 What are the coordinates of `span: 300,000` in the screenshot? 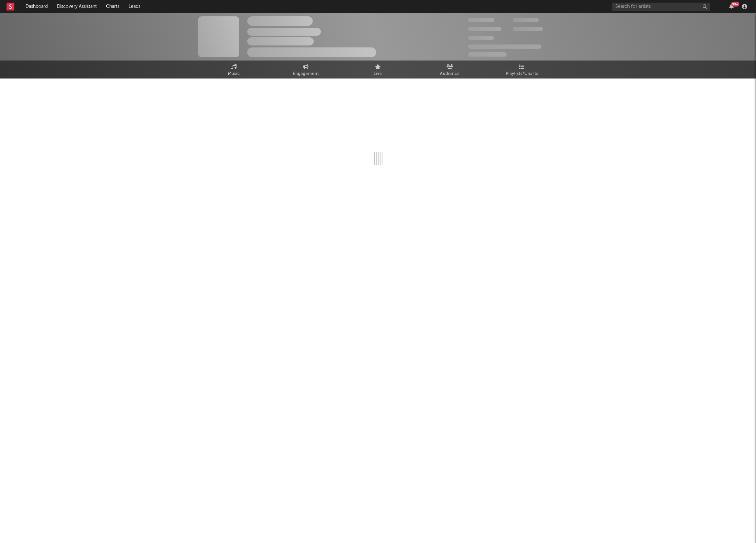 It's located at (481, 20).